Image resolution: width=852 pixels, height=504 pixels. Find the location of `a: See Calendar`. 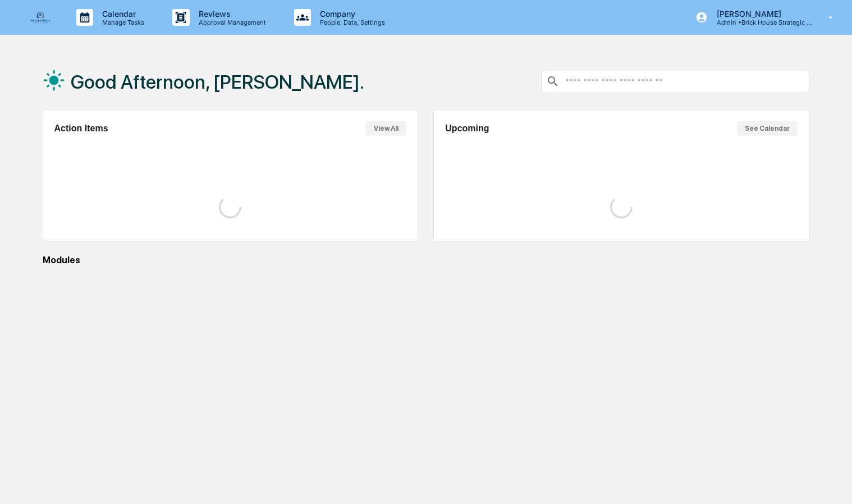

a: See Calendar is located at coordinates (767, 128).